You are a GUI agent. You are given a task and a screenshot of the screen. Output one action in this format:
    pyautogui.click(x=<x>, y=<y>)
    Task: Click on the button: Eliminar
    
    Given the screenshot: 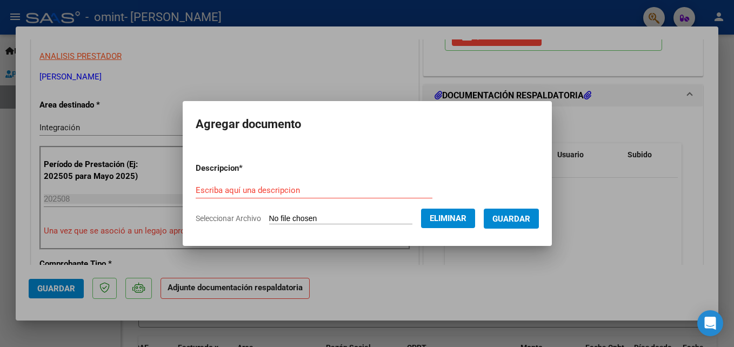 What is the action you would take?
    pyautogui.click(x=448, y=218)
    